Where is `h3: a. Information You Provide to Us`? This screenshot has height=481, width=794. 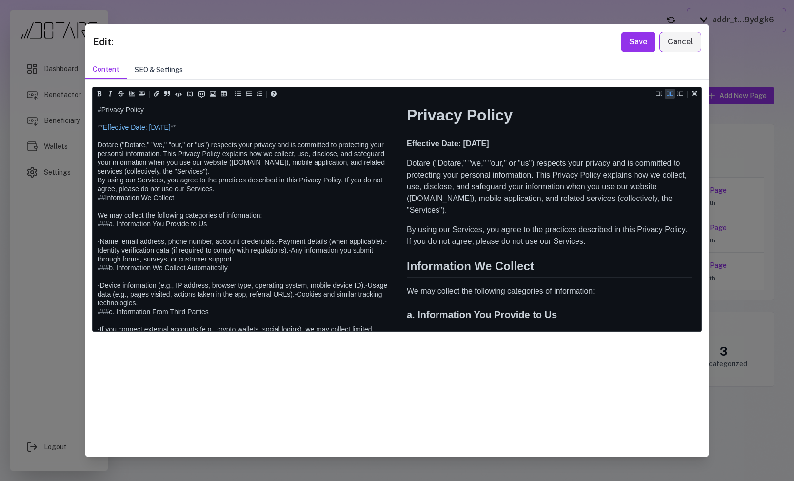 h3: a. Information You Provide to Us is located at coordinates (549, 315).